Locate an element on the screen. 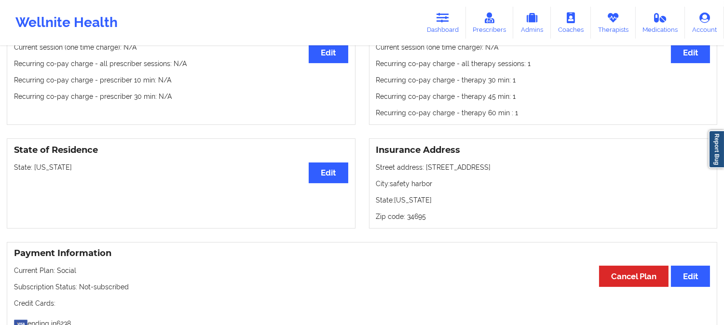 This screenshot has height=325, width=724. p: Recurring co-pay charge - therapy 30 min : 1 is located at coordinates (543, 80).